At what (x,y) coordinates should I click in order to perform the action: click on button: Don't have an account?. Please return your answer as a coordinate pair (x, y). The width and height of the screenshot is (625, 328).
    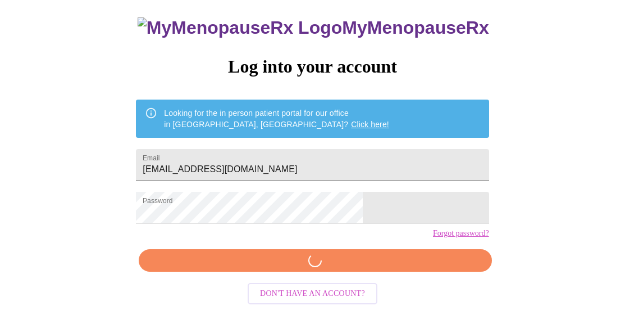
    Looking at the image, I should click on (312, 293).